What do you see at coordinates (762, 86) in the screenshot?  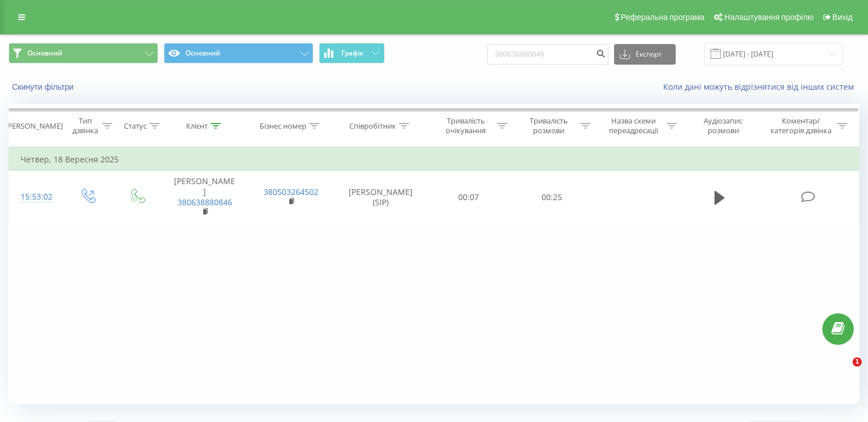 I see `a: Коли дані можуть відрізнятися вiд інших систем` at bounding box center [762, 86].